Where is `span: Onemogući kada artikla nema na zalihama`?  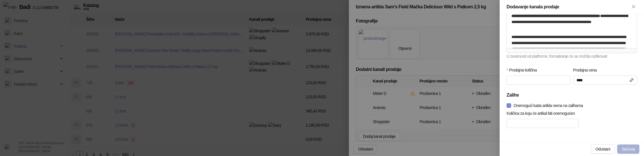
span: Onemogući kada artikla nema na zalihama is located at coordinates (548, 106).